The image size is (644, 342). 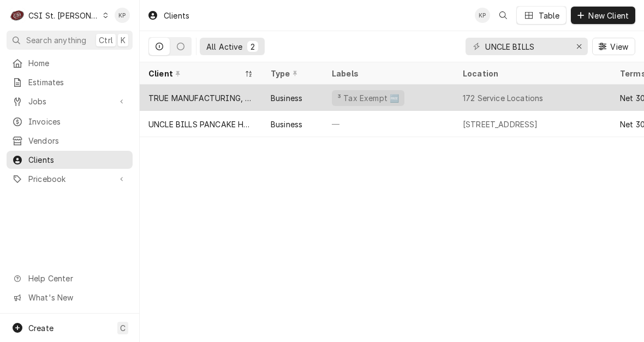 I want to click on span: Invoices, so click(x=78, y=121).